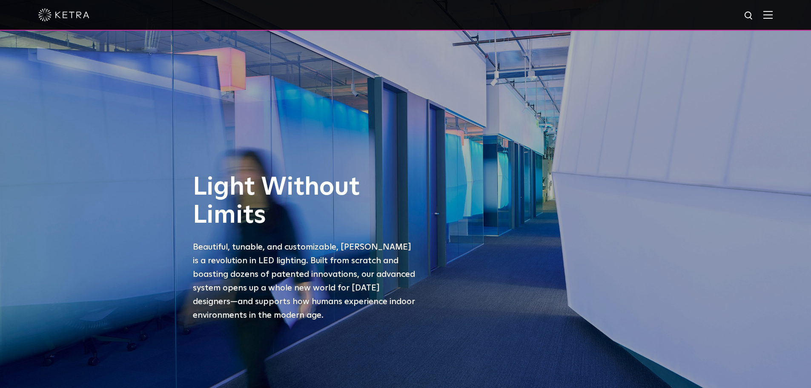 This screenshot has height=388, width=811. Describe the element at coordinates (306, 201) in the screenshot. I see `h1: Light Without Limits` at that location.